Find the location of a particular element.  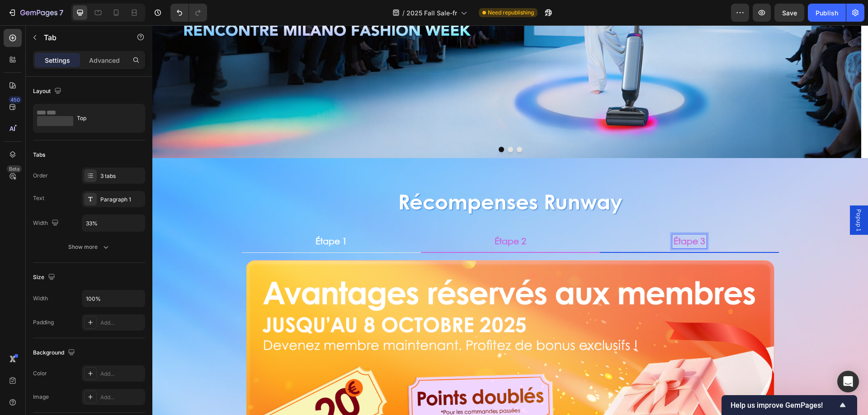

button: Publish is located at coordinates (826, 13).